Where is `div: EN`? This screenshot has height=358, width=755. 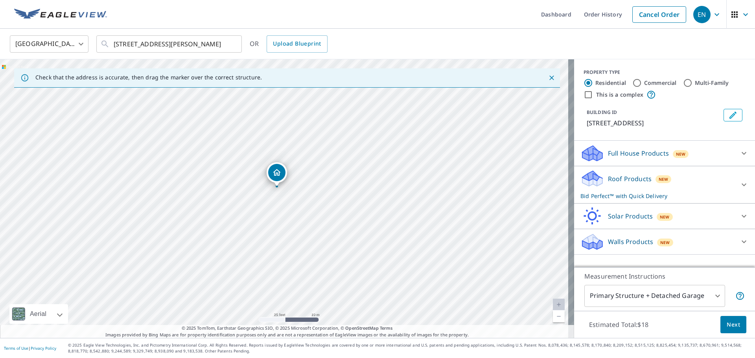 div: EN is located at coordinates (702, 15).